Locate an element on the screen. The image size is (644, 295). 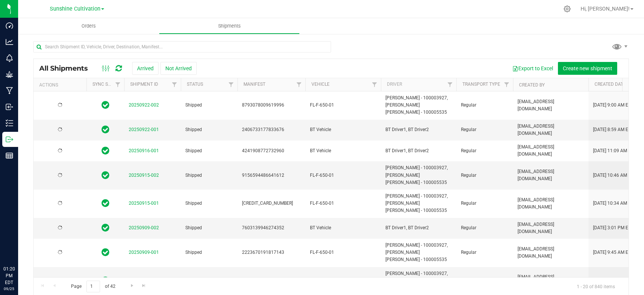
input: Search Shipment ID, Vehicle, Driver, Destination, Manifest... is located at coordinates (182, 47).